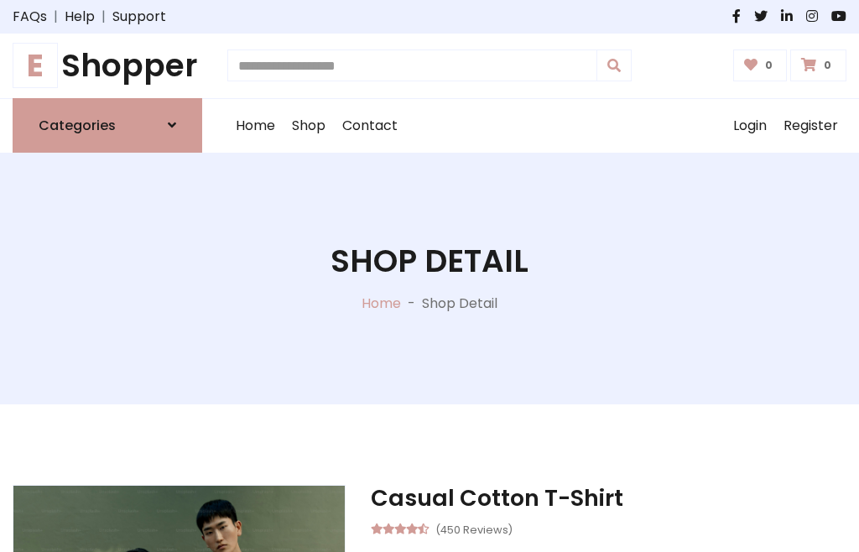 The height and width of the screenshot is (552, 859). I want to click on a: EShopper, so click(107, 65).